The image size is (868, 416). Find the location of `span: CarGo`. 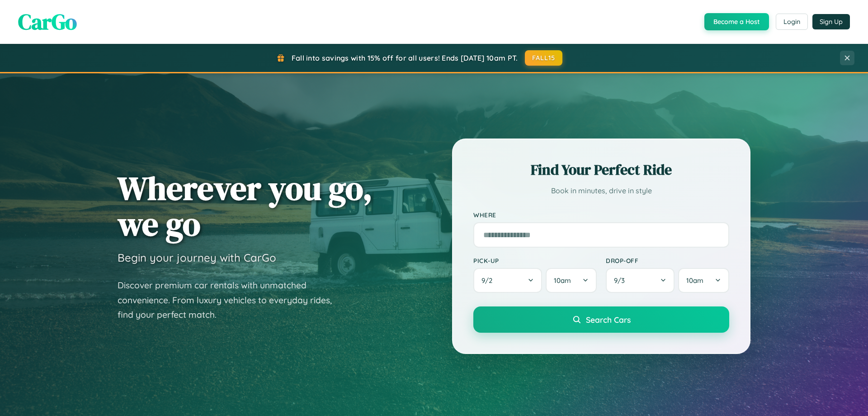

span: CarGo is located at coordinates (47, 22).